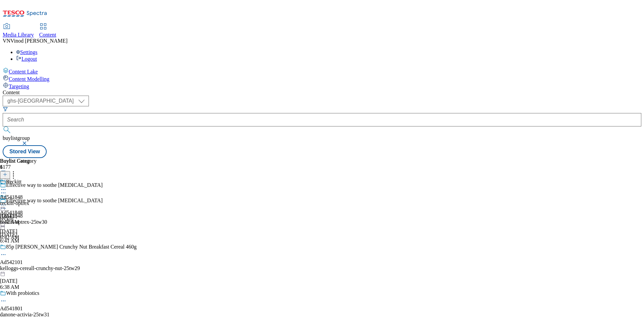 Image resolution: width=644 pixels, height=317 pixels. Describe the element at coordinates (322, 78) in the screenshot. I see `a: Content Modelling` at that location.